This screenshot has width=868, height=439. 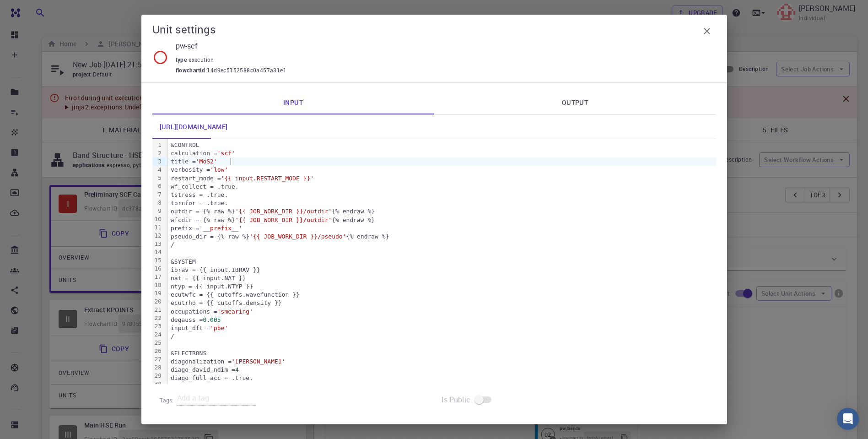 What do you see at coordinates (442, 162) in the screenshot?
I see `div: title =` at bounding box center [442, 162].